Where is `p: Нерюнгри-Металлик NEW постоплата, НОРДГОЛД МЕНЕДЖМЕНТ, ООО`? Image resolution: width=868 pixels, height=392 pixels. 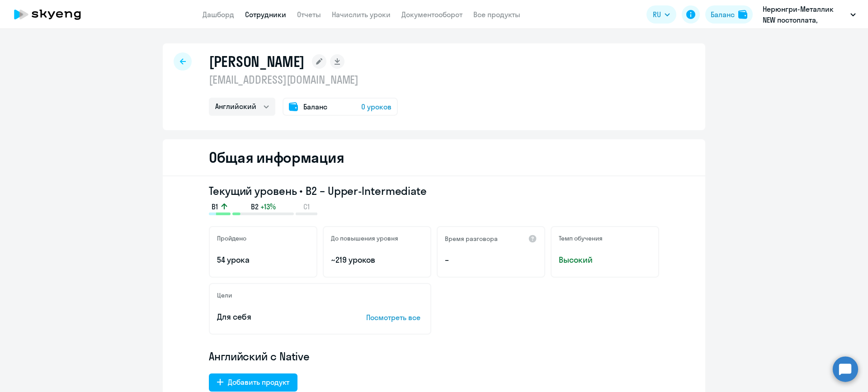 p: Нерюнгри-Металлик NEW постоплата, НОРДГОЛД МЕНЕДЖМЕНТ, ООО is located at coordinates (805, 15).